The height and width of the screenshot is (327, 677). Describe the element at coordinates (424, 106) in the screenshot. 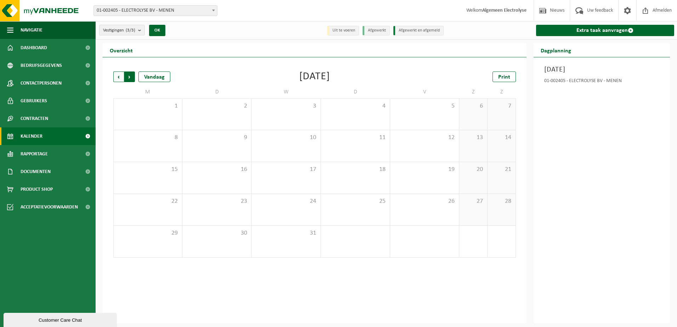

I see `span: 5` at that location.